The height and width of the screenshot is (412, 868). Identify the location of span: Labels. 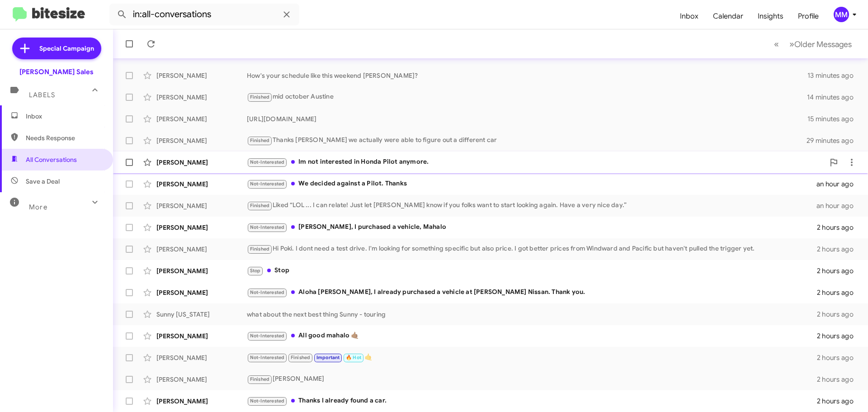
(42, 95).